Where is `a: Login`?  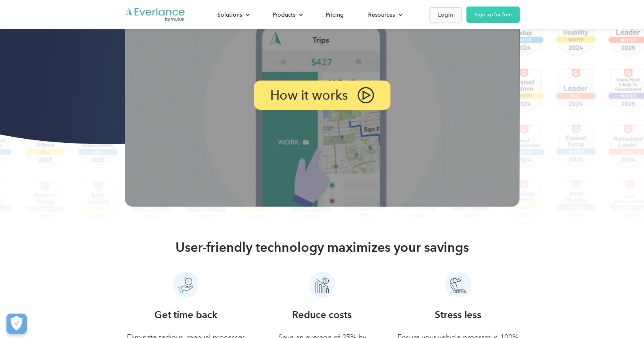
a: Login is located at coordinates (445, 15).